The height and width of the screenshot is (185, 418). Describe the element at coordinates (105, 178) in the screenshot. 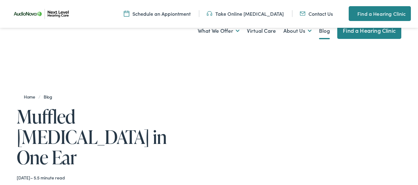

I see `div: – 5.5 minute read` at that location.